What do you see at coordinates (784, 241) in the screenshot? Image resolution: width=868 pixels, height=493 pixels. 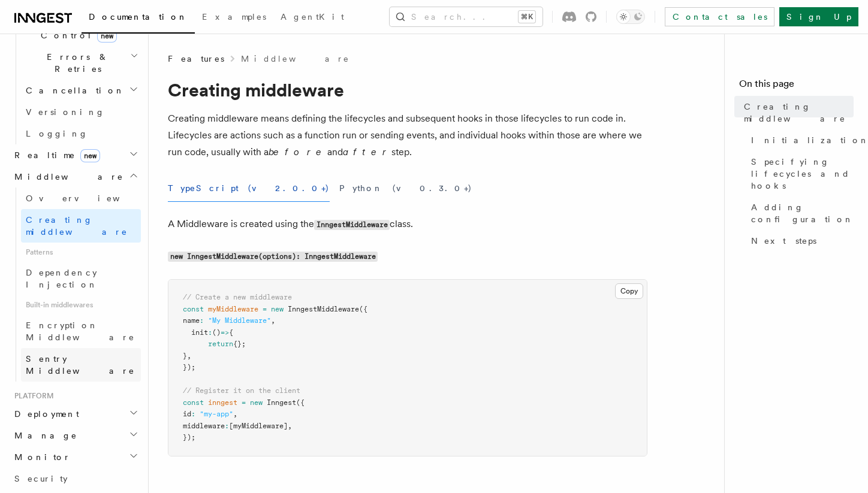 I see `span: Next steps` at bounding box center [784, 241].